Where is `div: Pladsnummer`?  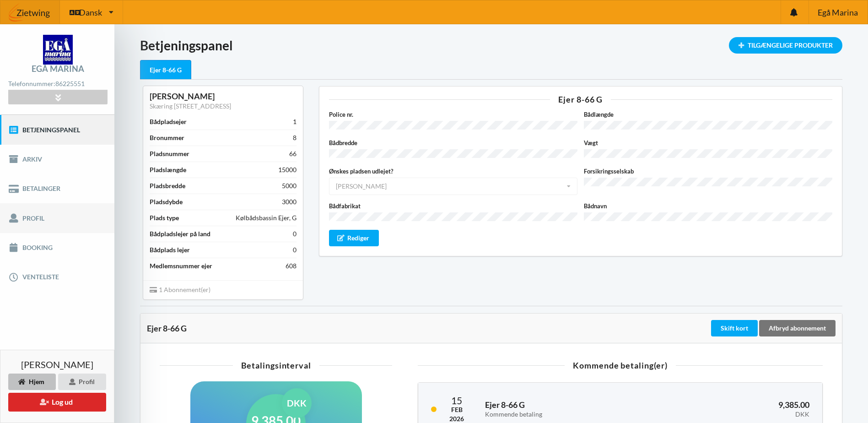
div: Pladsnummer is located at coordinates (169, 154).